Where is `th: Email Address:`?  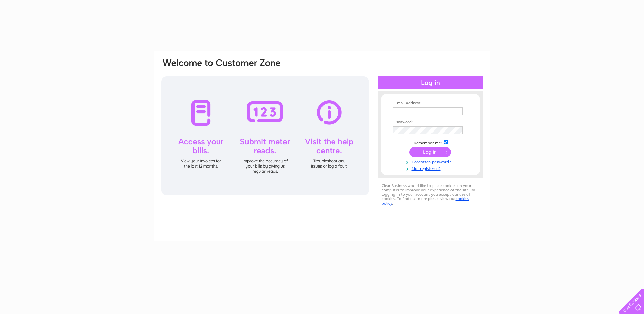
th: Email Address: is located at coordinates (430, 103).